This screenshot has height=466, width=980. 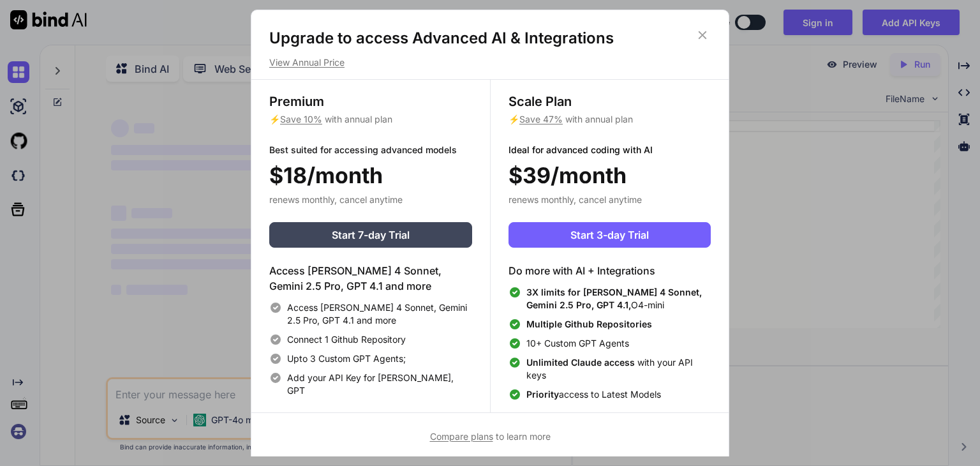 What do you see at coordinates (567, 175) in the screenshot?
I see `span: $39/month` at bounding box center [567, 175].